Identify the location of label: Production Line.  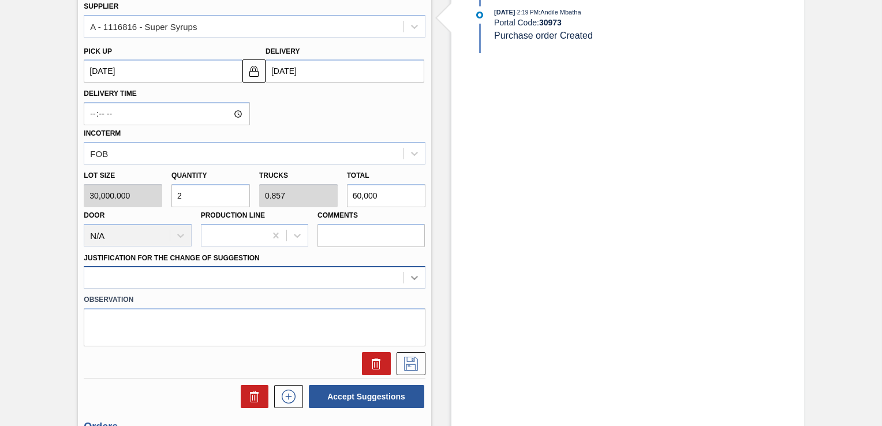
(233, 215).